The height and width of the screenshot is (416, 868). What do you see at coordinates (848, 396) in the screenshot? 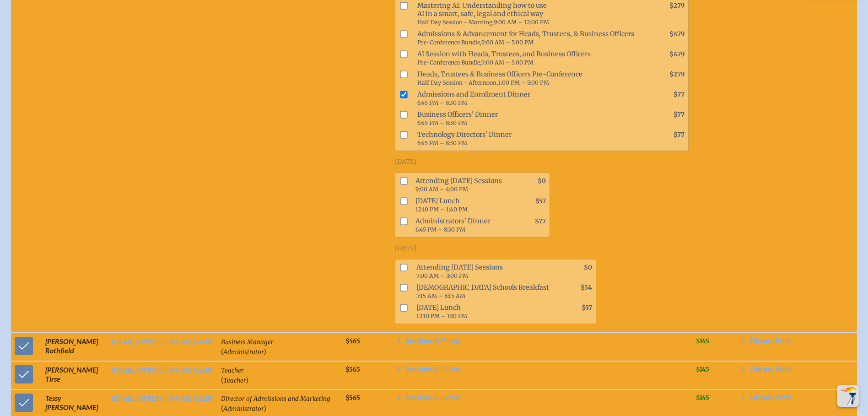
I see `img: To the top` at bounding box center [848, 396].